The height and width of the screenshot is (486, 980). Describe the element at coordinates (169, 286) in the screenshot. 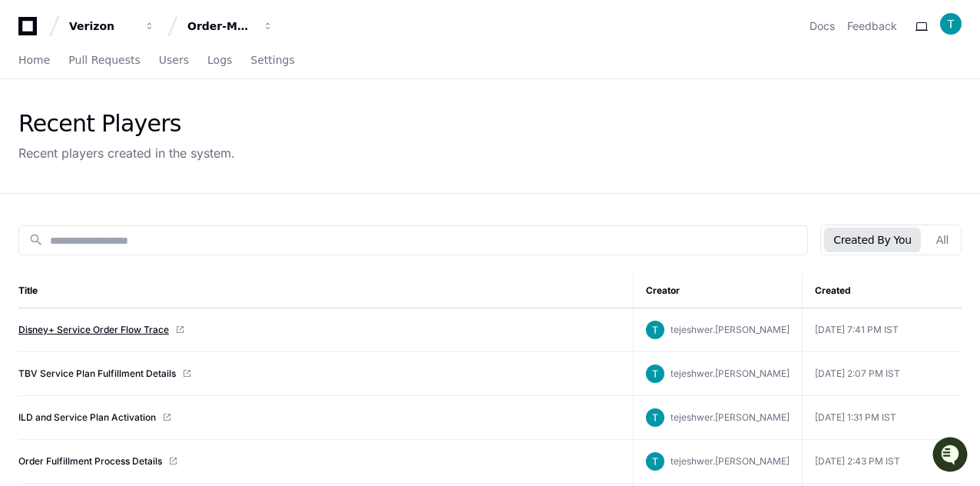

I see `span: Pylon` at that location.